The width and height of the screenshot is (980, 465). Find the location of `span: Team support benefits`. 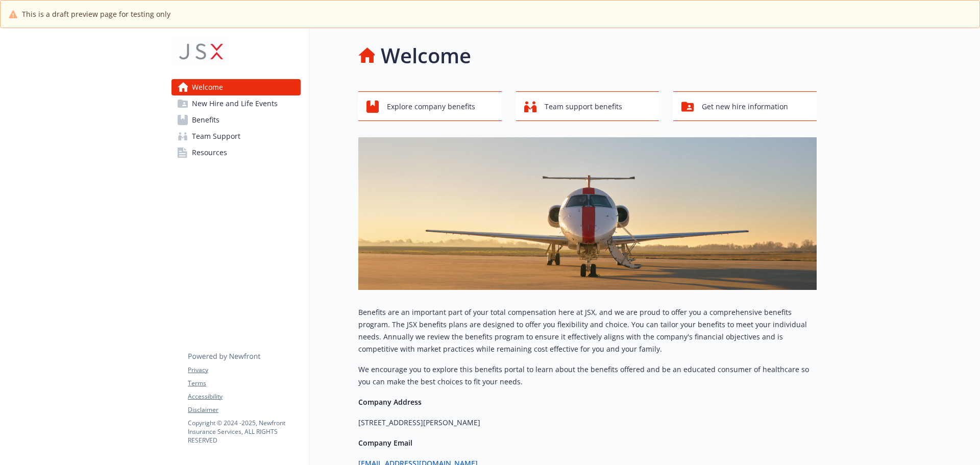

span: Team support benefits is located at coordinates (584, 107).